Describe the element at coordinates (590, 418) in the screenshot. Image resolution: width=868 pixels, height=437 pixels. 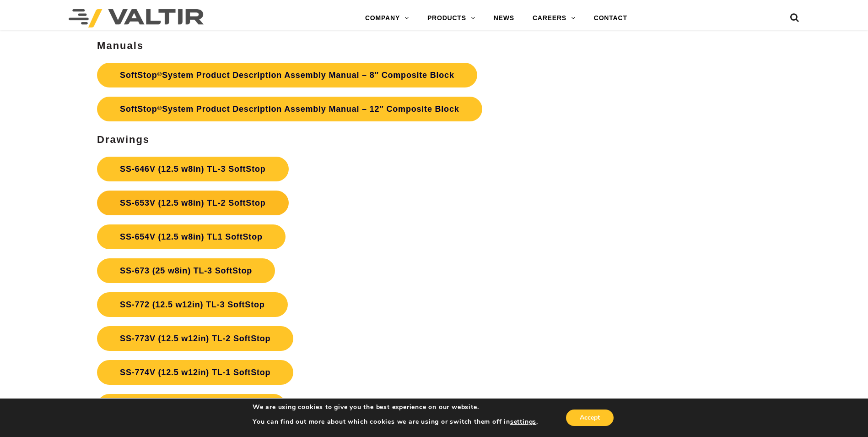
I see `button: Accept` at that location.